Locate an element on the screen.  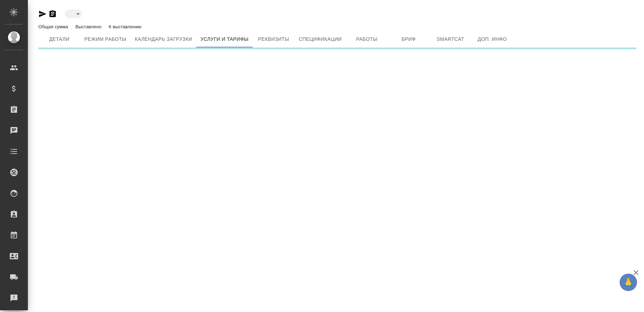
span: Доп. инфо is located at coordinates (492, 39).